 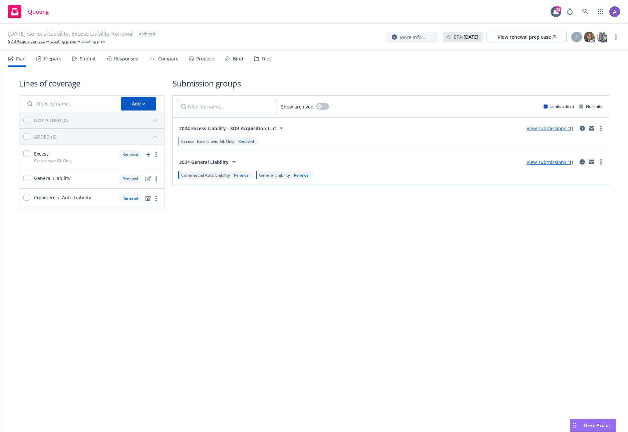 I want to click on span: Show archived, so click(x=297, y=106).